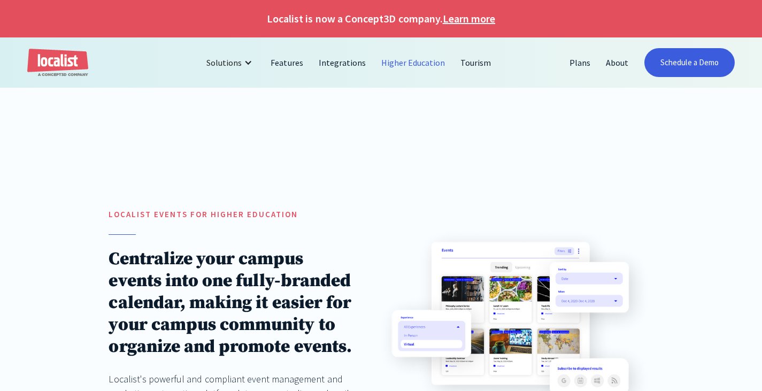  What do you see at coordinates (342, 63) in the screenshot?
I see `a: Integrations` at bounding box center [342, 63].